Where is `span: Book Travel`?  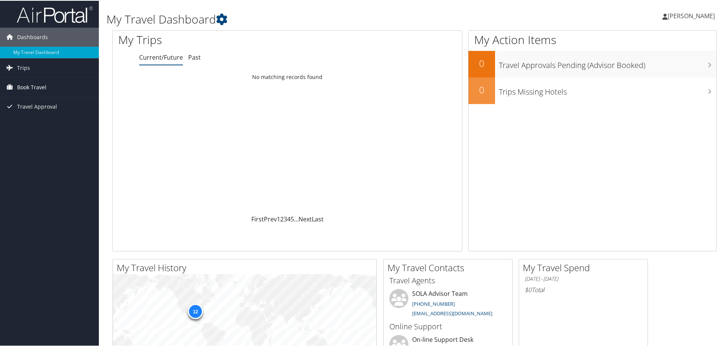
span: Book Travel is located at coordinates (32, 87).